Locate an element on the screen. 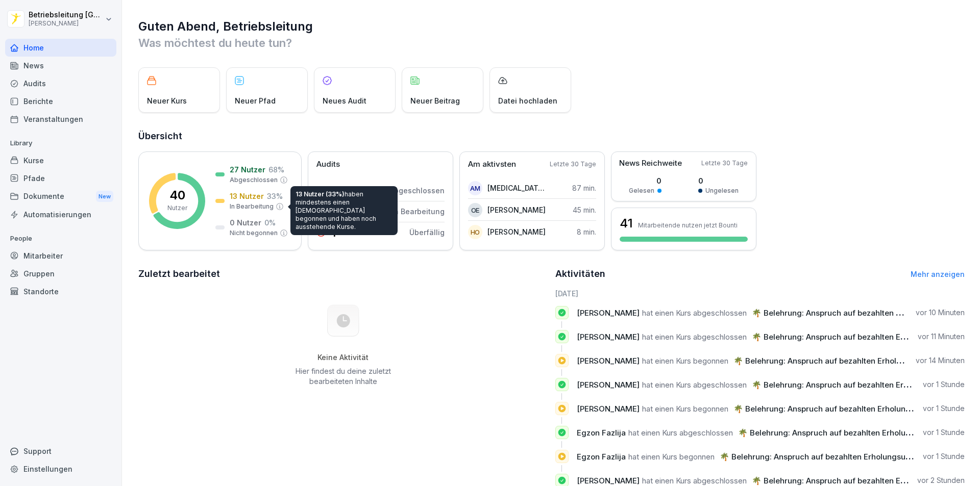 The height and width of the screenshot is (486, 980). a: DokumenteNew is located at coordinates (60, 197).